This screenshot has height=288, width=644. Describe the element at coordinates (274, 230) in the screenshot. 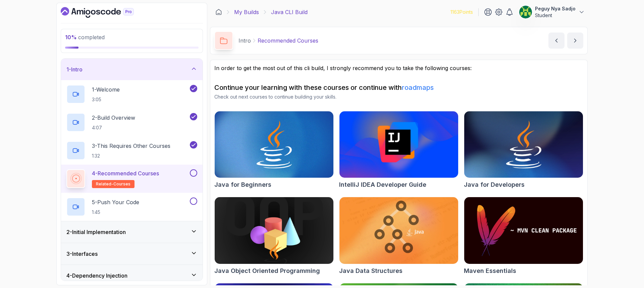

I see `img: Java Object Oriented Programming card` at that location.